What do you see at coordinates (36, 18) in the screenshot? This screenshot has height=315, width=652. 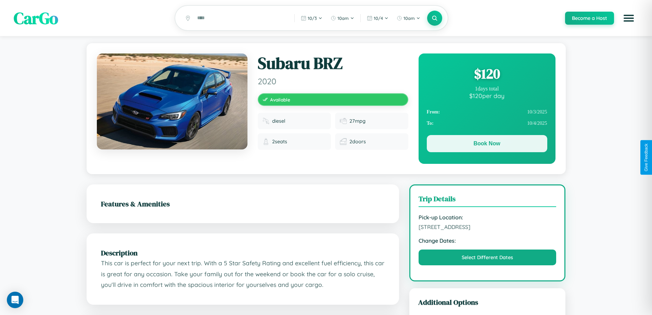 I see `span: CarGo` at bounding box center [36, 18].